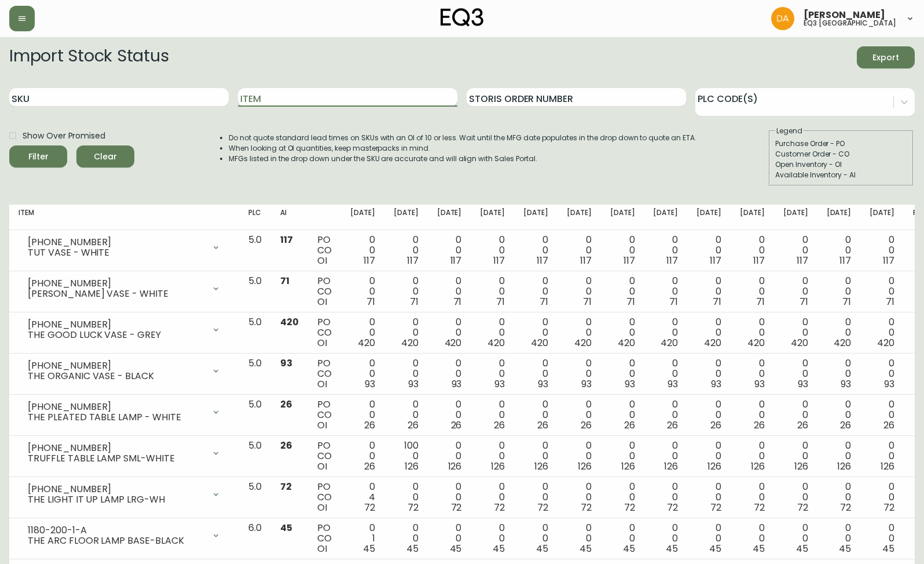 The height and width of the screenshot is (564, 924). Describe the element at coordinates (841, 175) in the screenshot. I see `div: Available Inventory - AI` at that location.